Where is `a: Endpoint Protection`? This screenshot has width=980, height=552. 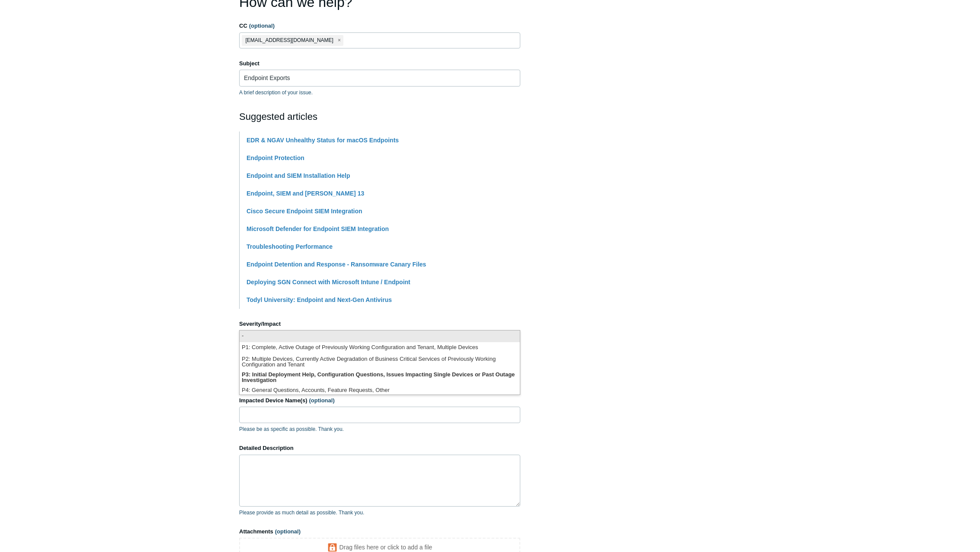
a: Endpoint Protection is located at coordinates (275, 158).